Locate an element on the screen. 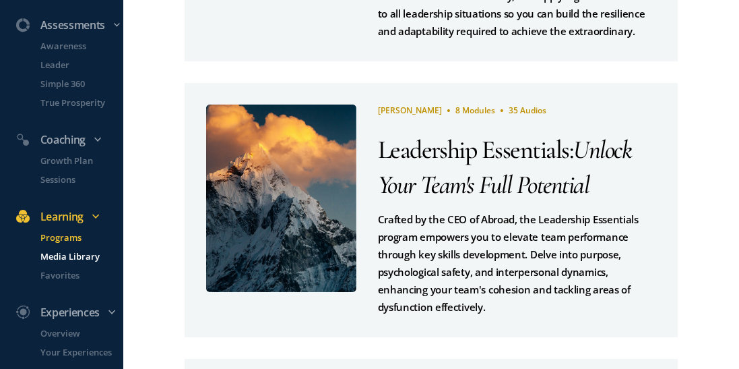 This screenshot has height=369, width=739. a: Your Experiences is located at coordinates (73, 352).